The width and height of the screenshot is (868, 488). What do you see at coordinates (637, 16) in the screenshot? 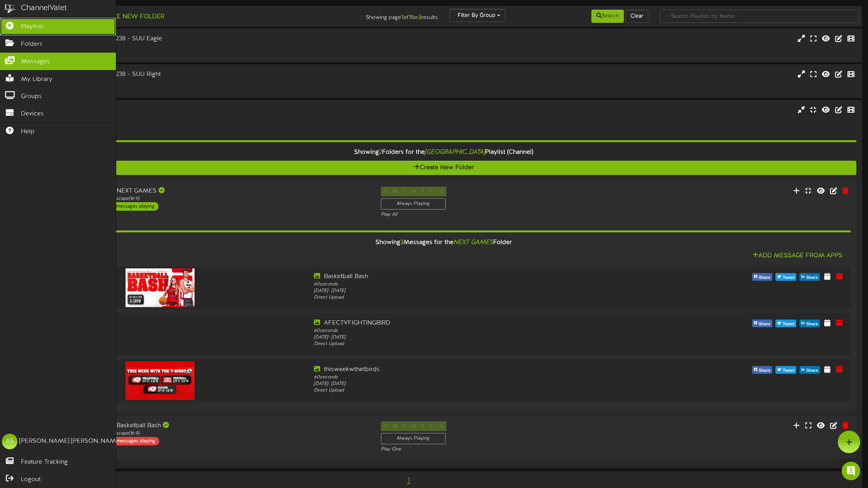
I see `button: Clear` at bounding box center [637, 16].